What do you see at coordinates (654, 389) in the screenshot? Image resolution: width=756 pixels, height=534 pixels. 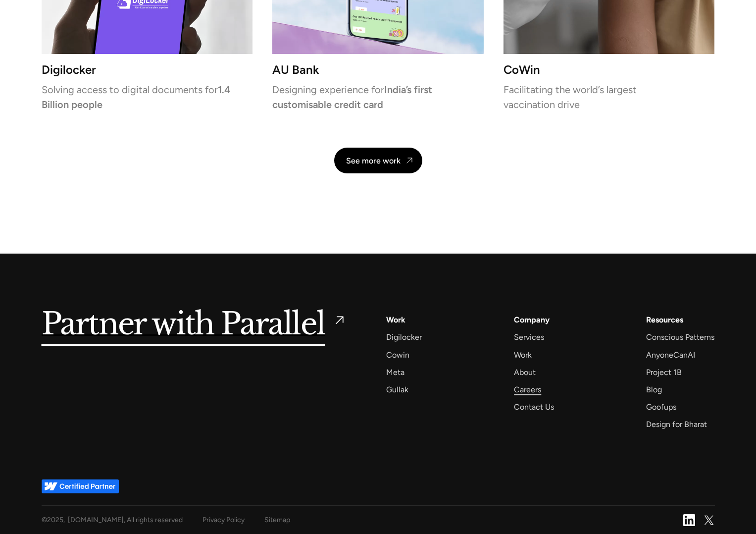 I see `div: Blog` at bounding box center [654, 389].